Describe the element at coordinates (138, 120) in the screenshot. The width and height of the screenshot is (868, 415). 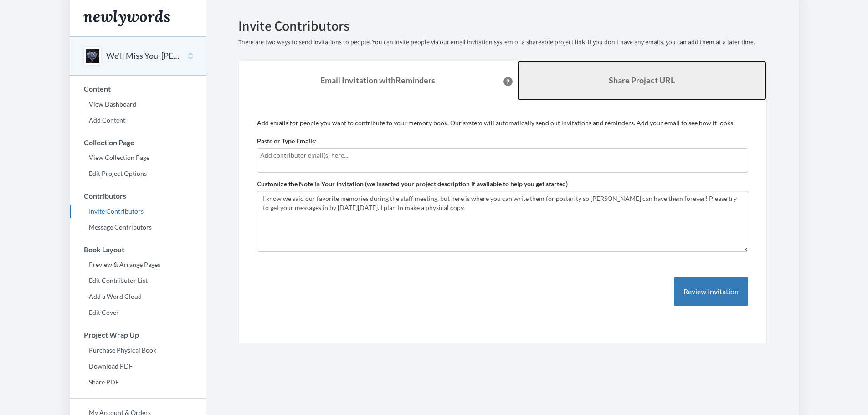
I see `a: Add Content` at that location.